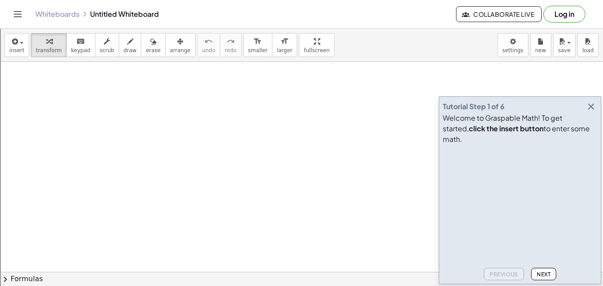  What do you see at coordinates (544, 274) in the screenshot?
I see `button: Next` at bounding box center [544, 274].